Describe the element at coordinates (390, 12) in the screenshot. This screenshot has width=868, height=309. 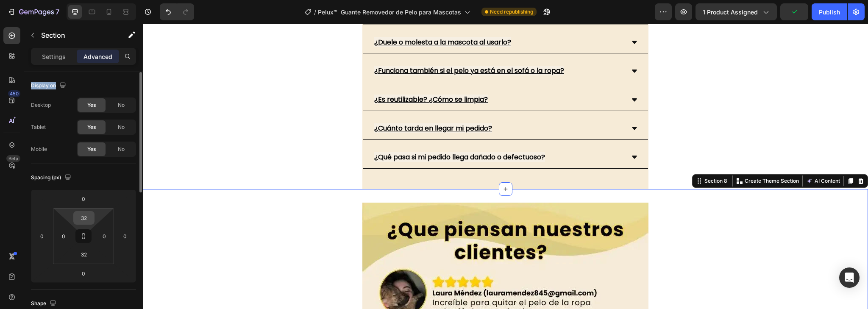
I see `span: Pelux™ Guante Removedor de Pelo para Mascotas` at that location.